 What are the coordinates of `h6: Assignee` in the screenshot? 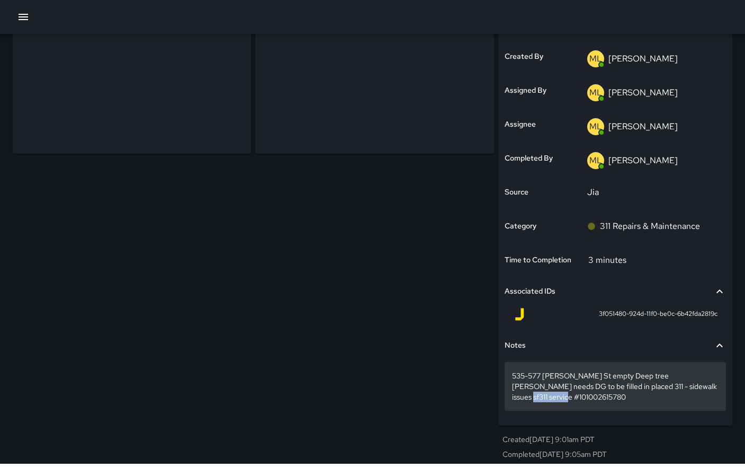 It's located at (520, 124).